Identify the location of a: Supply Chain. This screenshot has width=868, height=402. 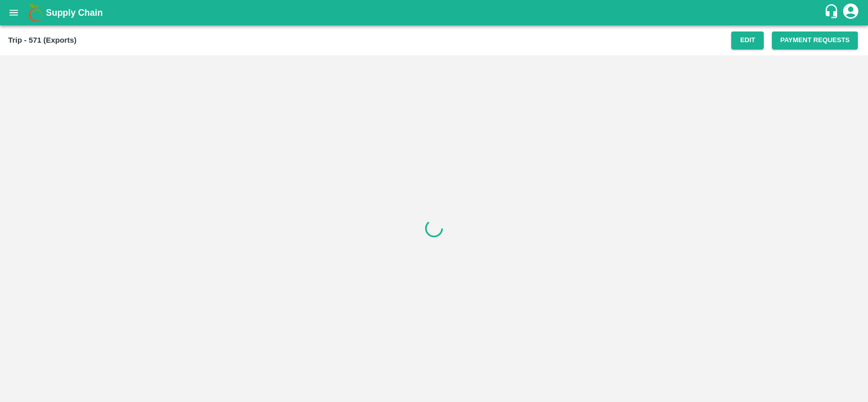
(434, 13).